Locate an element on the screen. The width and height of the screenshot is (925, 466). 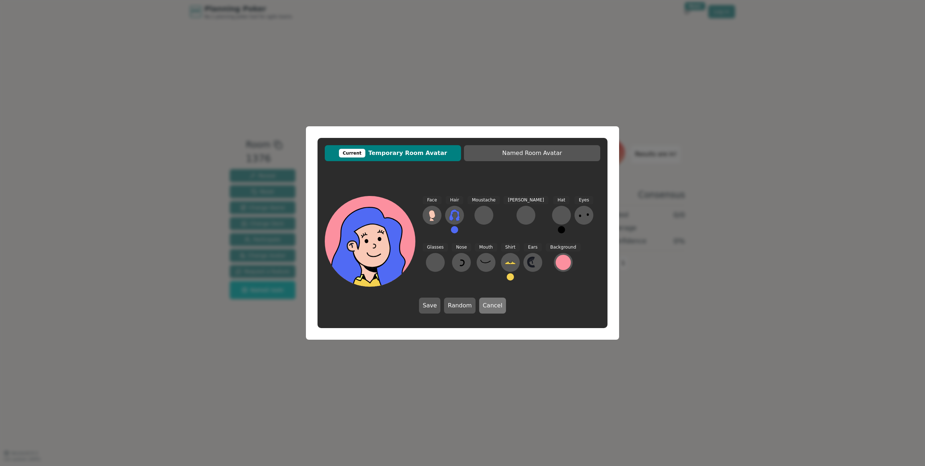
span: Shirt is located at coordinates (511, 247).